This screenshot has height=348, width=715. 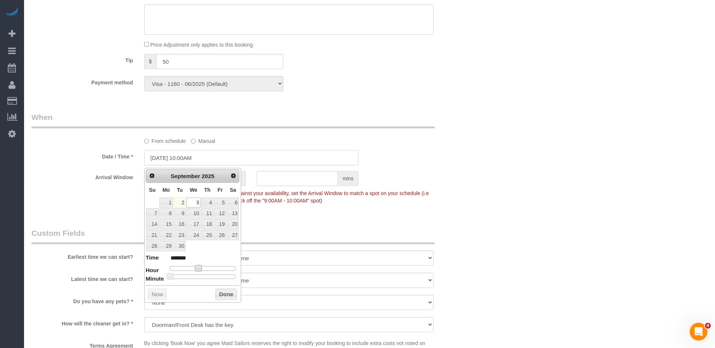 What do you see at coordinates (166, 224) in the screenshot?
I see `a: 15` at bounding box center [166, 224].